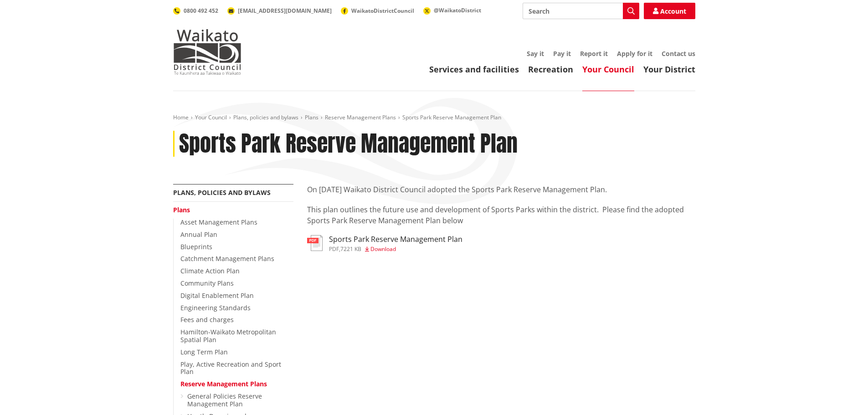  Describe the element at coordinates (536, 53) in the screenshot. I see `a: Say it` at that location.